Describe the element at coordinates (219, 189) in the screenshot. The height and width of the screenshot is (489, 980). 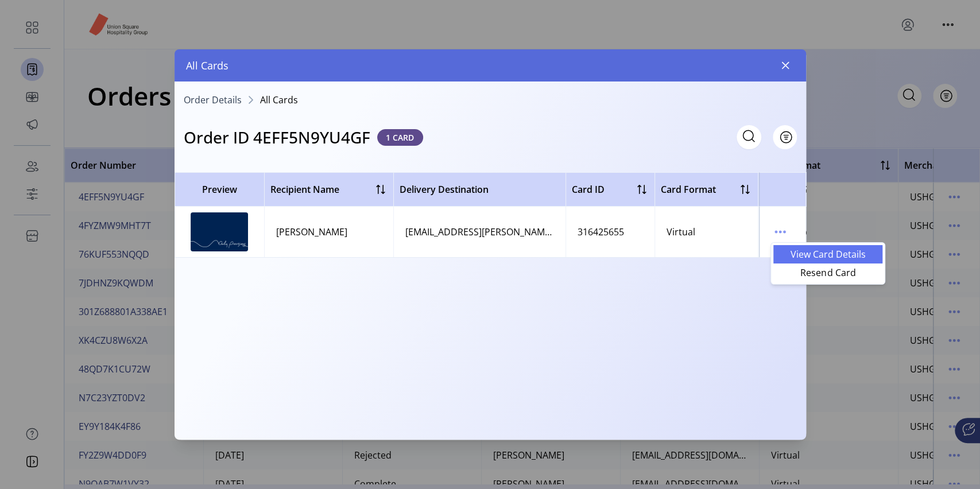
I see `span: Preview` at that location.